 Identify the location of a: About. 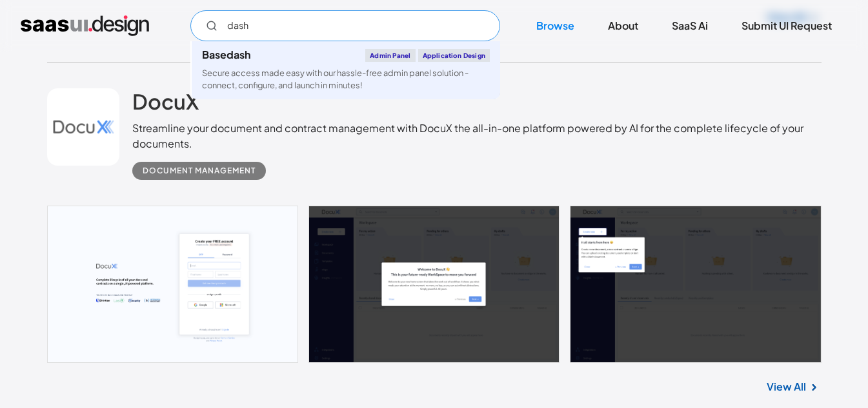
(623, 26).